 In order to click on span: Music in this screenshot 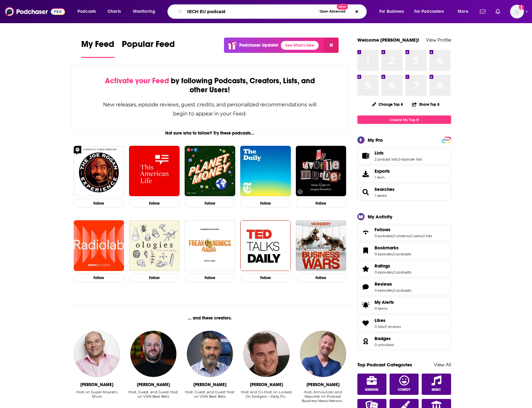, I will do `click(436, 390)`.